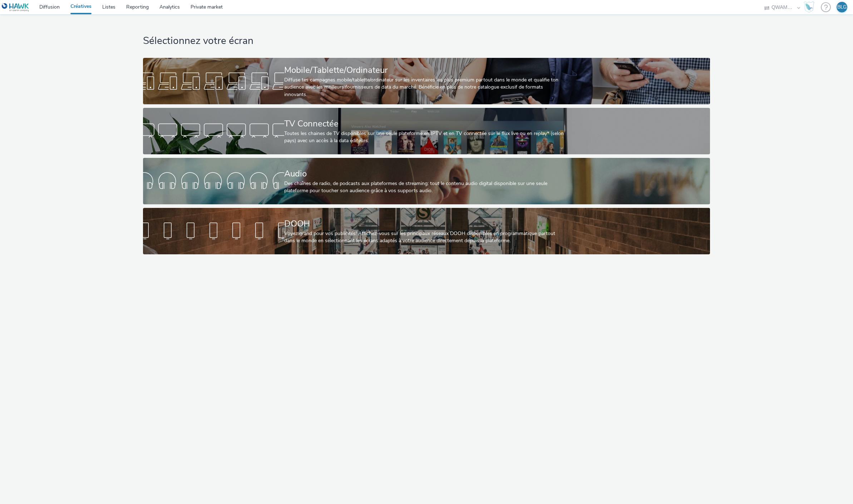  I want to click on a: DOOHVoyez grand pour vos publicités! Affichez-vous sur les principaux réseaux DOOH disponibles en..., so click(427, 231).